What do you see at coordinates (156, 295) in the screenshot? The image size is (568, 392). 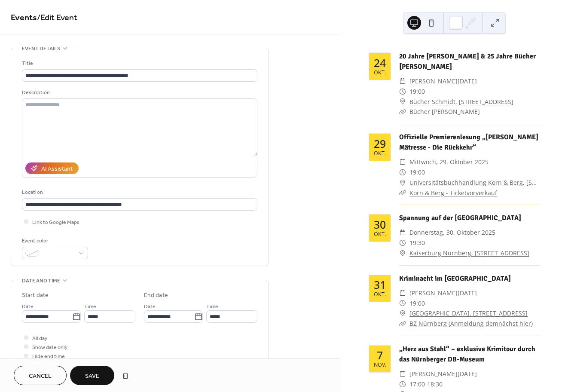 I see `div: End date` at bounding box center [156, 295].